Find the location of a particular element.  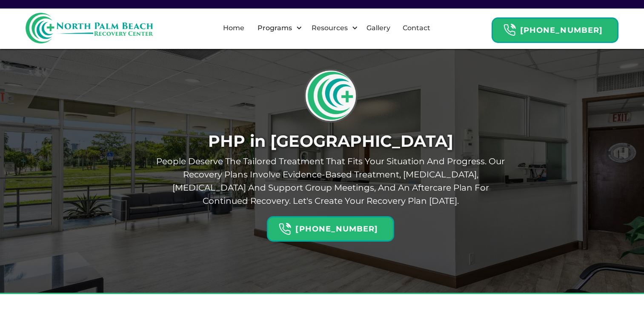

a: Home is located at coordinates (234, 28).